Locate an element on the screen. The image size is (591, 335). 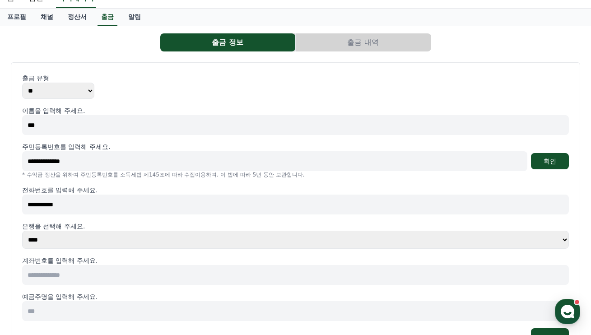
button: 출금 정보 is located at coordinates (228, 42).